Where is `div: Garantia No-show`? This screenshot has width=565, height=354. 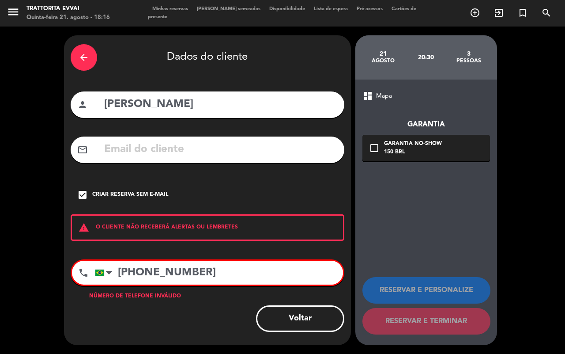
div: Garantia No-show is located at coordinates (413, 144).